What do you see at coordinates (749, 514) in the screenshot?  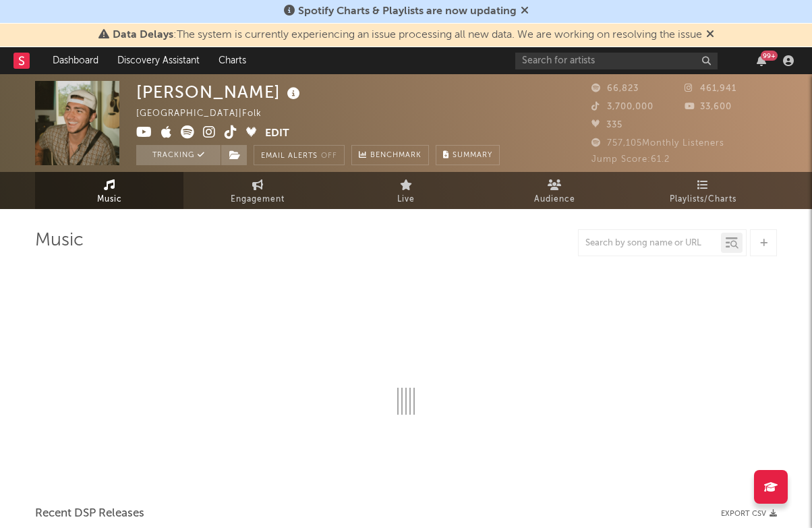 I see `button: Export CSV` at bounding box center [749, 514].